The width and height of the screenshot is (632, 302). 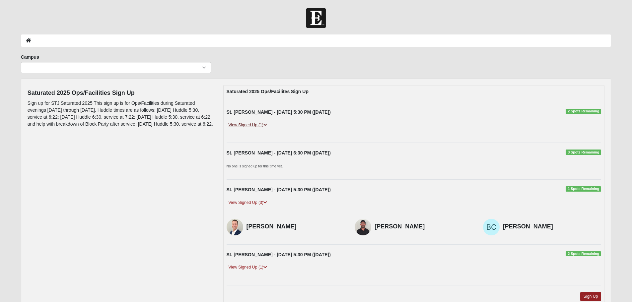 I want to click on img: Robert Peters, so click(x=363, y=227).